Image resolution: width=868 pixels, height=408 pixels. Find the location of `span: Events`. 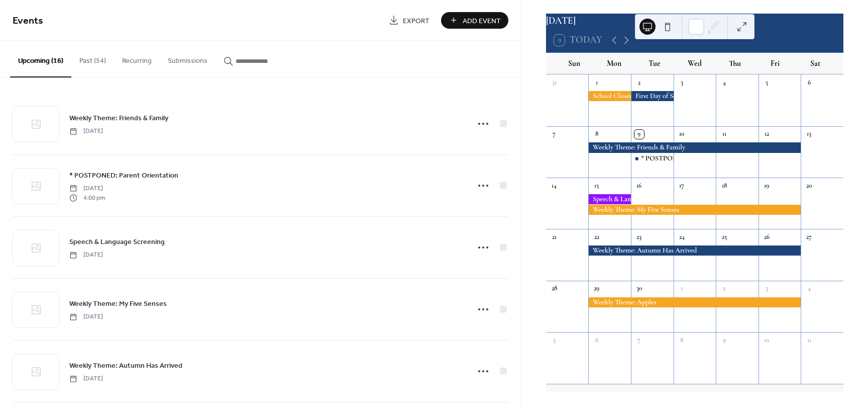

span: Events is located at coordinates (27, 20).